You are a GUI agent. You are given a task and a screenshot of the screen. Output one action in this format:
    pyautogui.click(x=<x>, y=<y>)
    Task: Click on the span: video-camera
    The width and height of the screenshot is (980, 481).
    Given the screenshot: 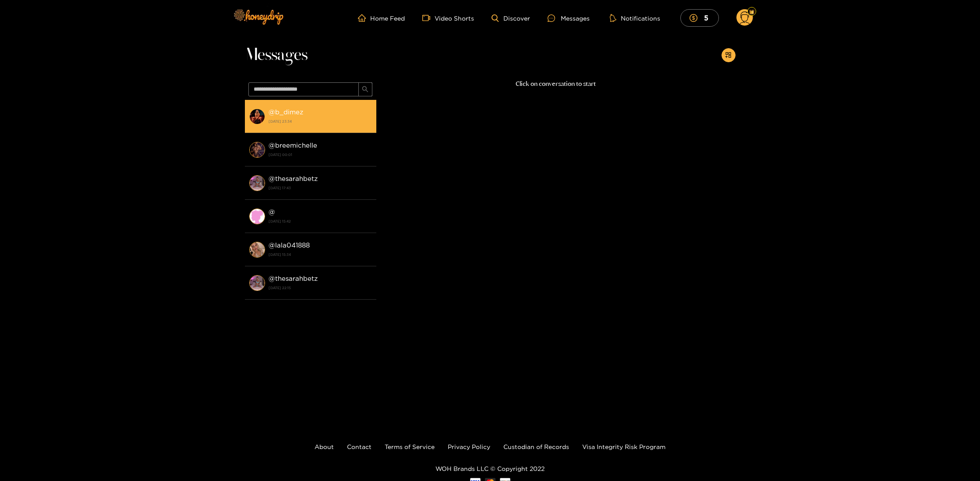 What is the action you would take?
    pyautogui.click(x=428, y=18)
    